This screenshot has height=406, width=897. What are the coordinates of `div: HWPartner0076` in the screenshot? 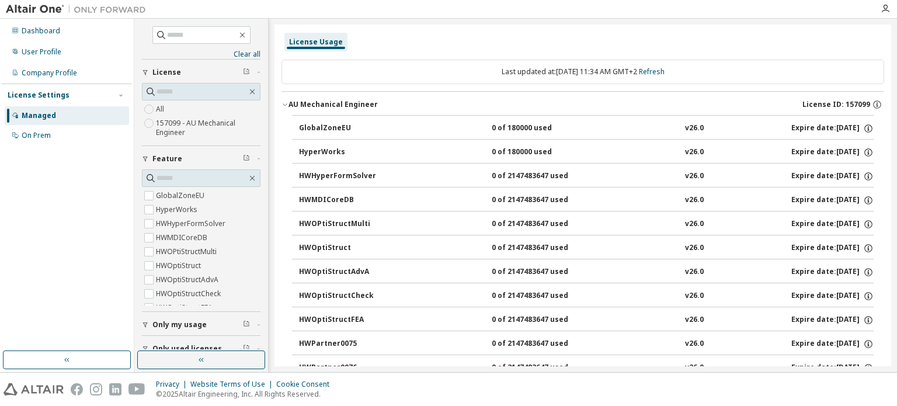 It's located at (352, 368).